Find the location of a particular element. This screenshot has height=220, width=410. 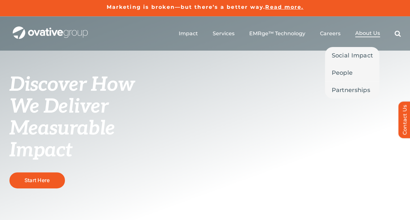

a: Careers is located at coordinates (330, 34).